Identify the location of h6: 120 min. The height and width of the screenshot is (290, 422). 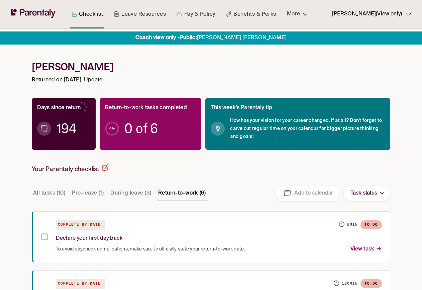
(350, 283).